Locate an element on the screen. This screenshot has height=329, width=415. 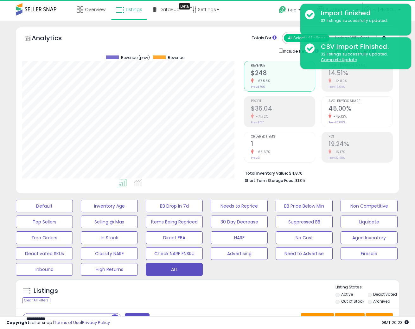
button: Inbound is located at coordinates (44, 270).